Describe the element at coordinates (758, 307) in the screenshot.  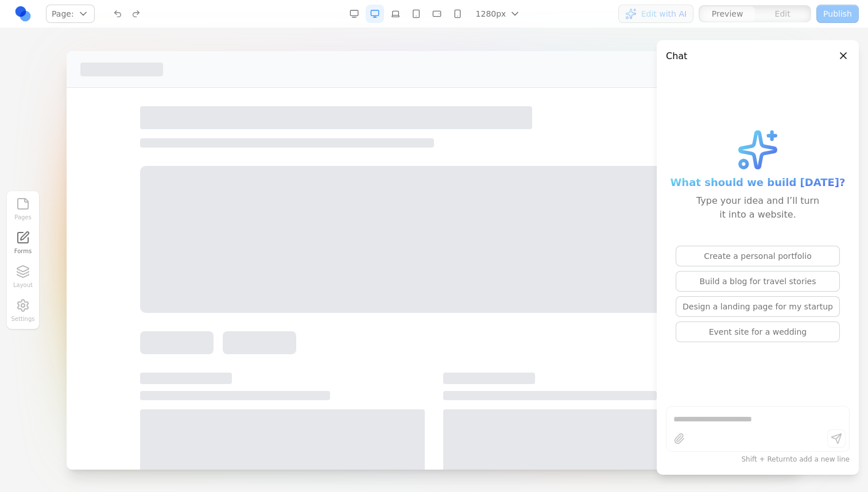
I see `button: Design a landing page for my startup` at that location.